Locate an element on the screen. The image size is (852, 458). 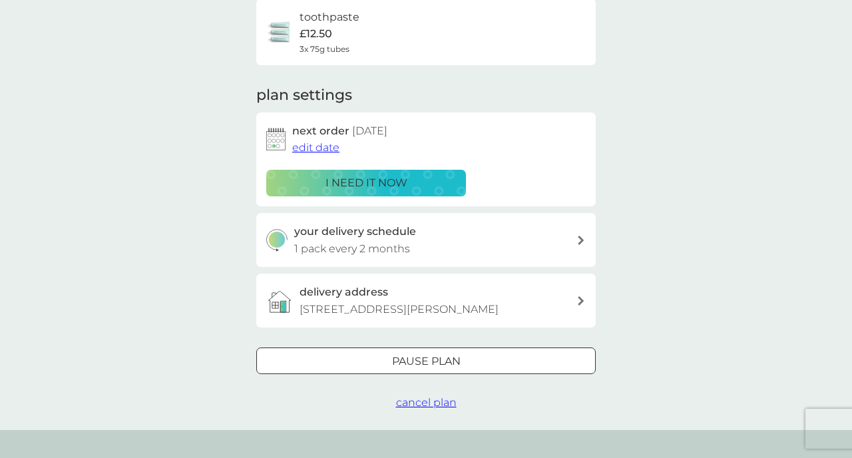
img: toothpaste is located at coordinates (280, 32).